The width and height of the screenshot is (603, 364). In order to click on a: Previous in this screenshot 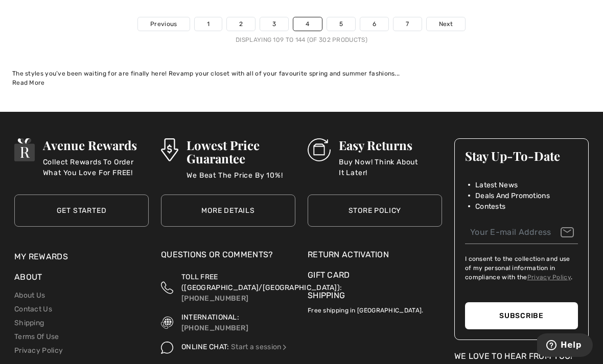, I will do `click(164, 24)`.